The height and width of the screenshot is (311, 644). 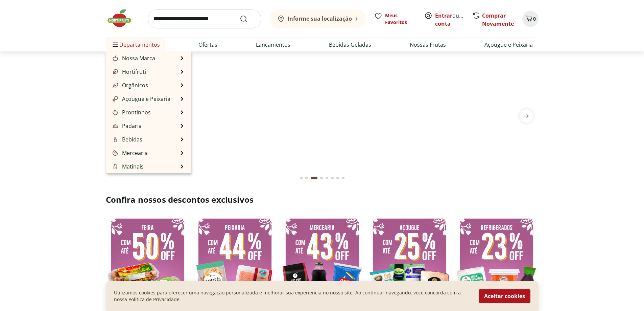 What do you see at coordinates (498, 20) in the screenshot?
I see `a: Comprar Novamente` at bounding box center [498, 20].